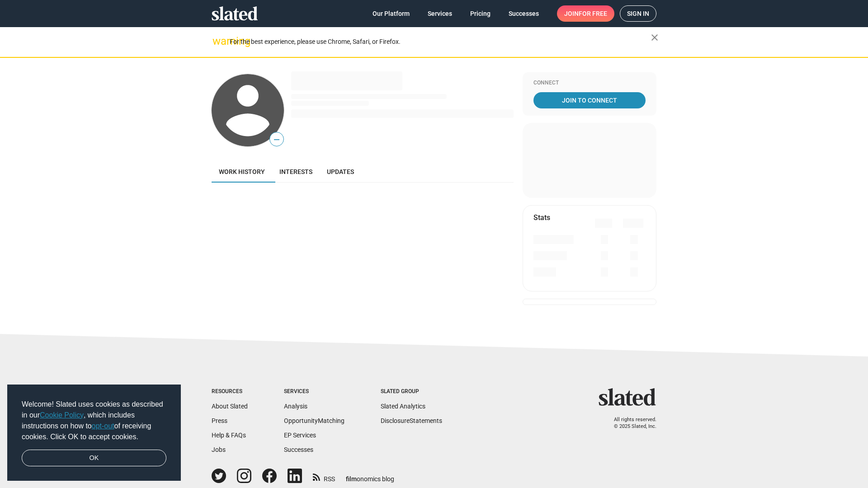 Image resolution: width=868 pixels, height=488 pixels. What do you see at coordinates (218, 41) in the screenshot?
I see `mat-icon: warning` at bounding box center [218, 41].